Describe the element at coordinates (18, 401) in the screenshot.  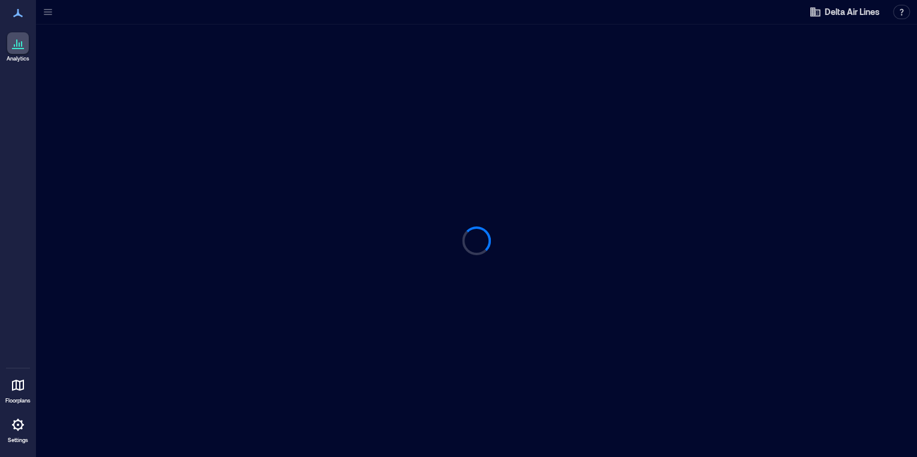
I see `p: Floorplans` at that location.